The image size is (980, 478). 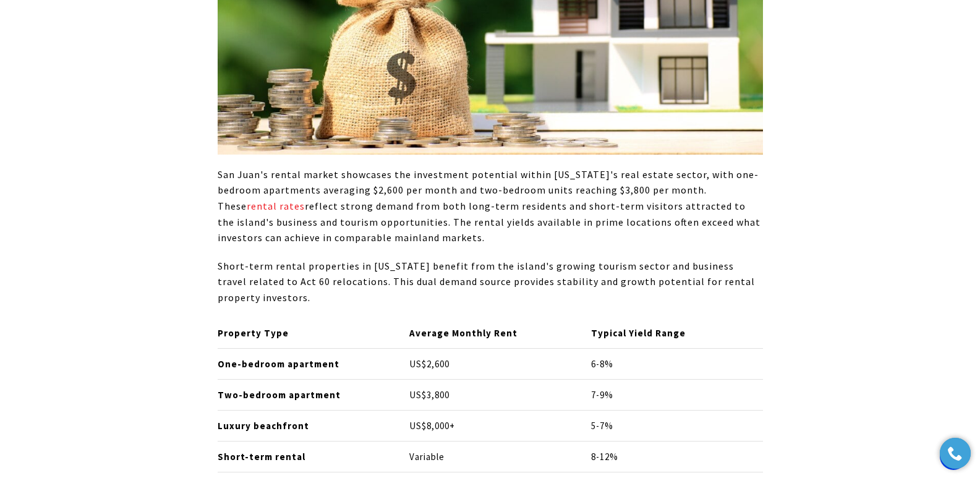 I want to click on a: rental rates - open in a new tab, so click(x=276, y=205).